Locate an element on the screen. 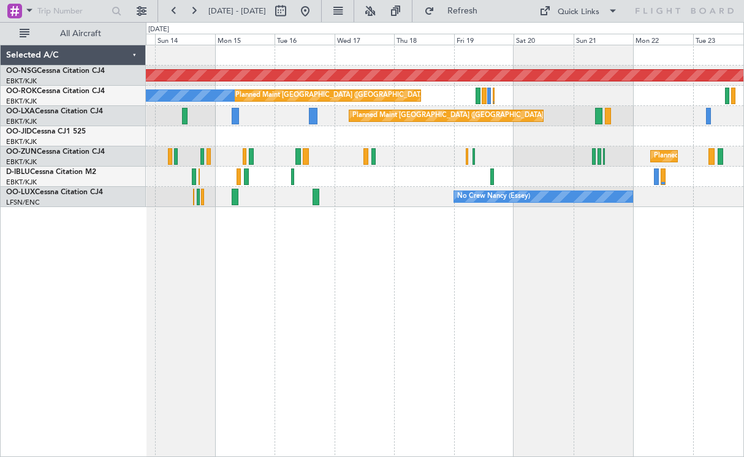 This screenshot has width=744, height=457. button: All Aircraft is located at coordinates (73, 34).